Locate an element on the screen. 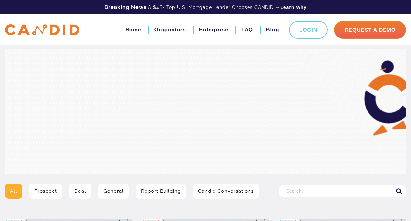 This screenshot has height=221, width=411. a: All is located at coordinates (13, 191).